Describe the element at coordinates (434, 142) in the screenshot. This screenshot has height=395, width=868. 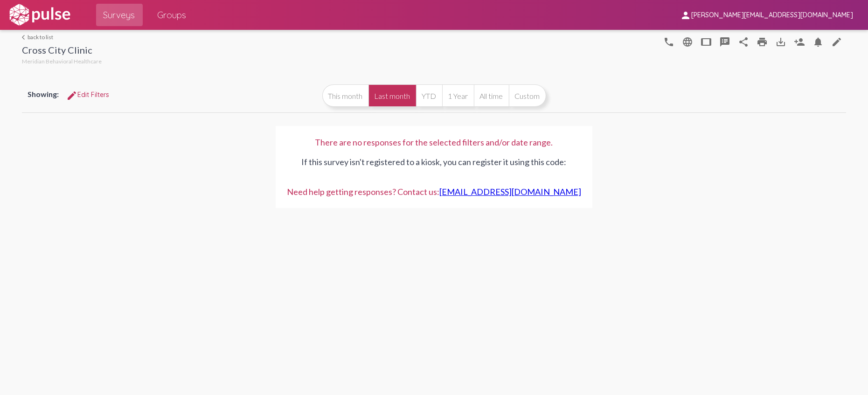
I see `div: There are no responses for the selected filters and/or date range.` at that location.